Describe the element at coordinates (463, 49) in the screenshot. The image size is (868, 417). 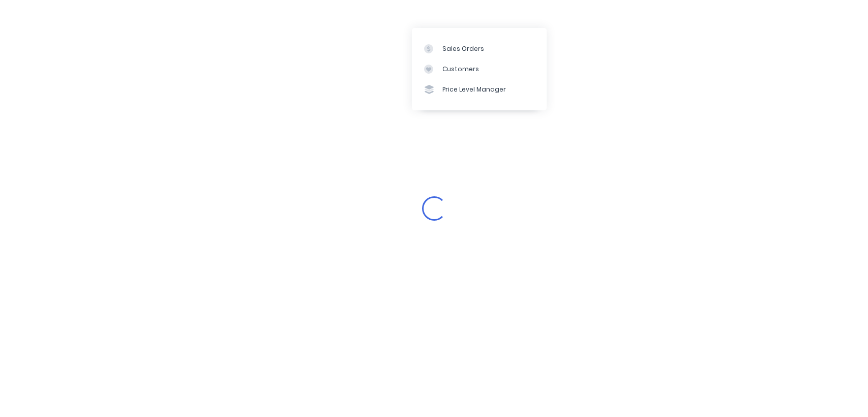
I see `div: Sales Orders` at that location.